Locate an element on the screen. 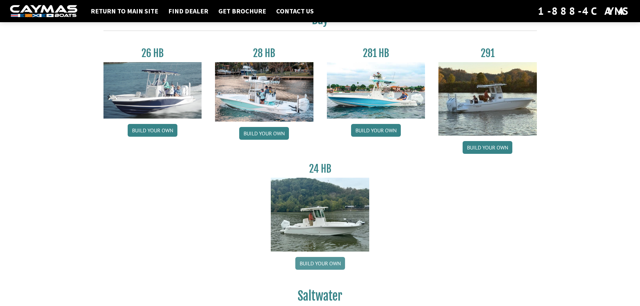 This screenshot has height=306, width=640. div: 1-888-4CAYMAS is located at coordinates (583, 11).